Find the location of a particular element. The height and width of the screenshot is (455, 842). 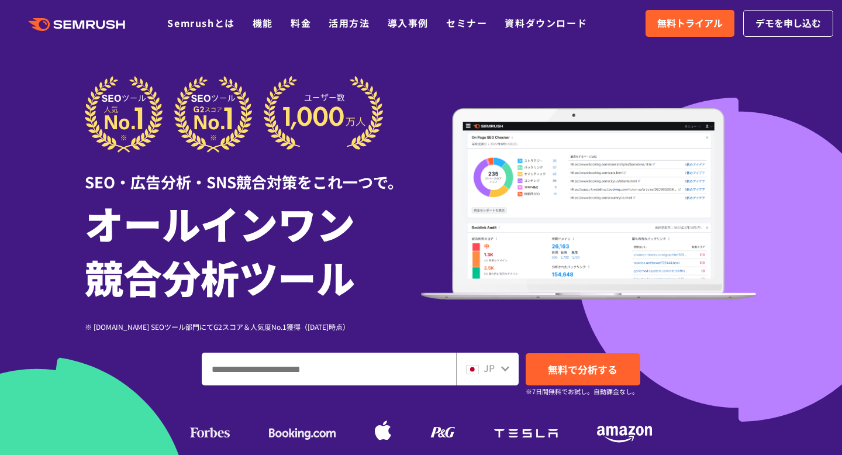

a: Semrushとは is located at coordinates (201, 23).